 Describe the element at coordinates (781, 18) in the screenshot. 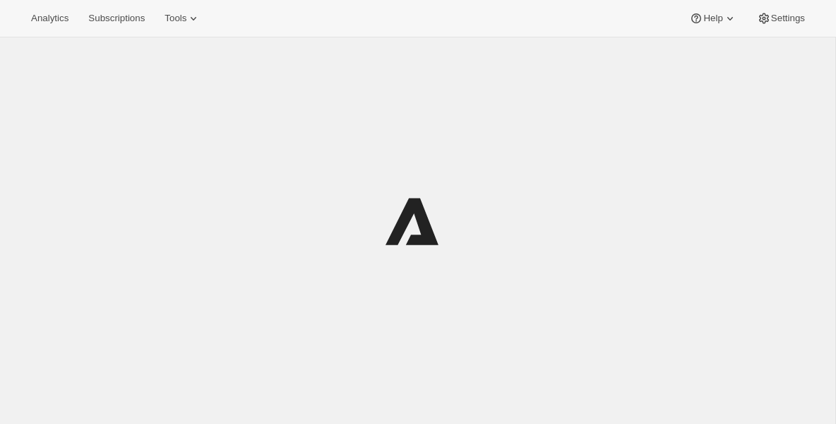

I see `button: Settings` at that location.